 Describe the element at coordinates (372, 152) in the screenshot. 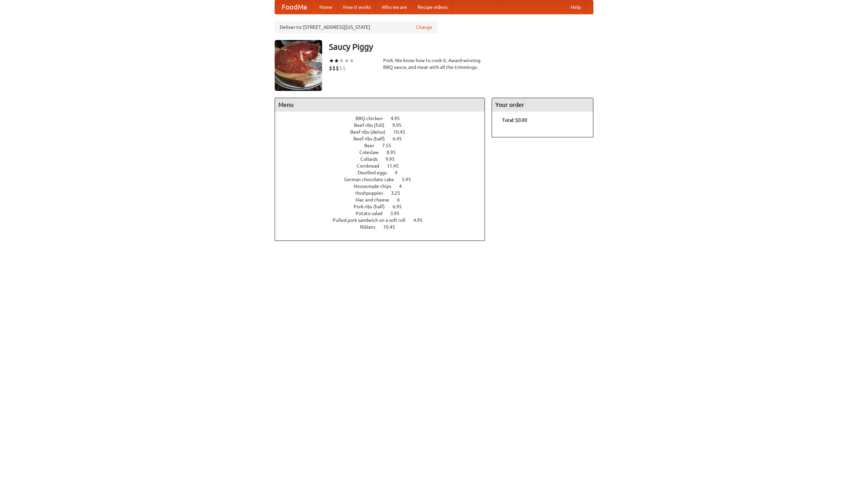

I see `span: Coleslaw` at that location.